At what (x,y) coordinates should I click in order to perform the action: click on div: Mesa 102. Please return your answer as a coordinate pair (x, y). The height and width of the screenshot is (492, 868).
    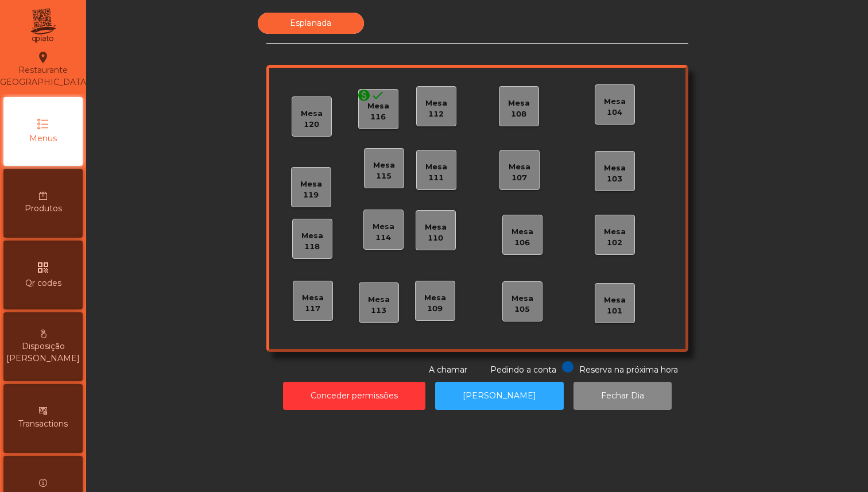
    Looking at the image, I should click on (615, 237).